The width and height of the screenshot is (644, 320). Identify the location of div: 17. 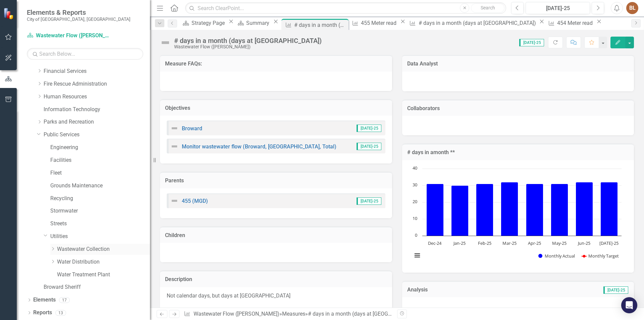
(64, 300).